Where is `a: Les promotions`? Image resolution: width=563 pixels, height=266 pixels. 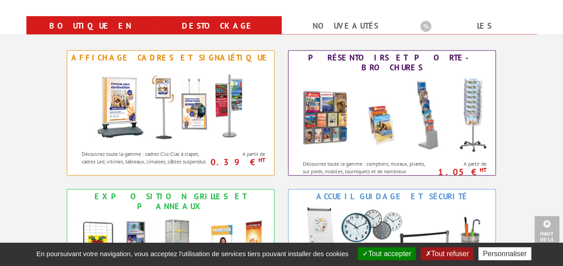 a: Les promotions is located at coordinates (473, 34).